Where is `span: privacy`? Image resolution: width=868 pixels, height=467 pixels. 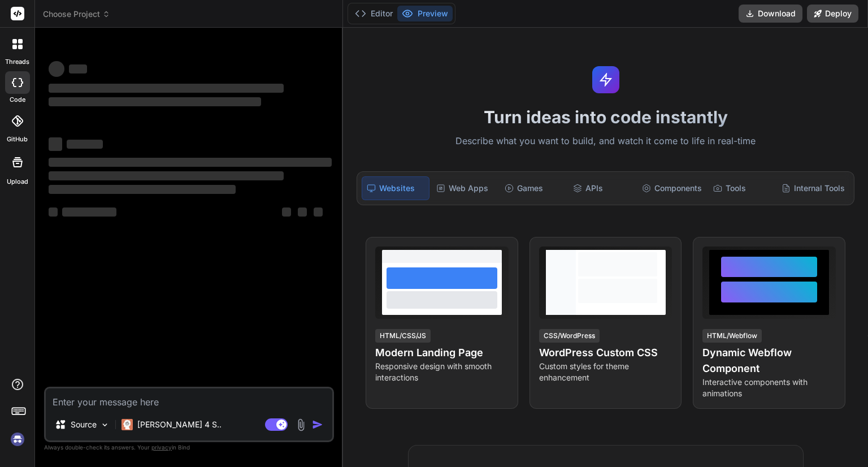
span: privacy is located at coordinates (162, 447).